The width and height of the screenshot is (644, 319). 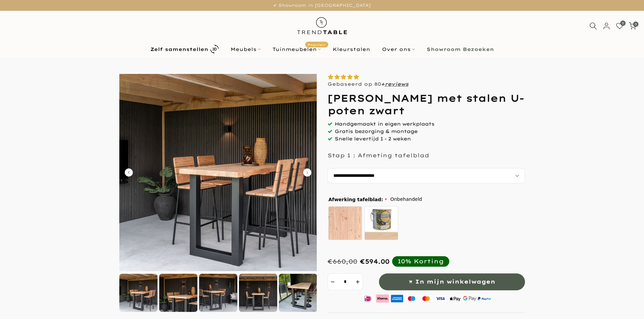 What do you see at coordinates (345, 282) in the screenshot?
I see `input: Quantity` at bounding box center [345, 282].